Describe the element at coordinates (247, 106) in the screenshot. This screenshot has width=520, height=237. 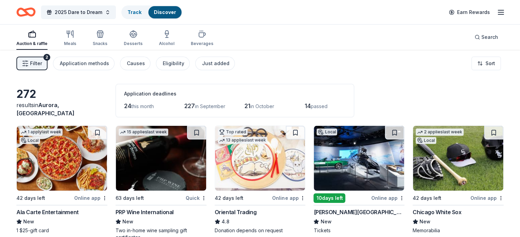
I see `span: 21` at that location.